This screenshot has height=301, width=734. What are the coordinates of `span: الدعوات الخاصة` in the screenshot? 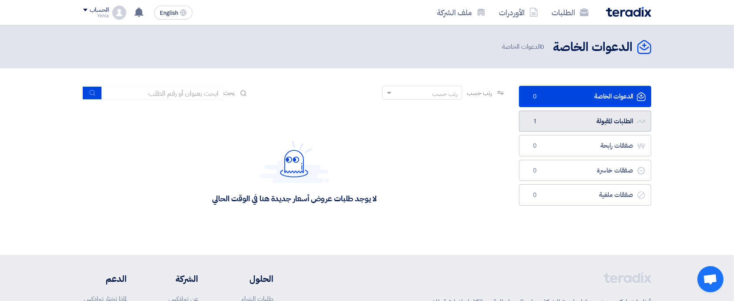 It's located at (524, 47).